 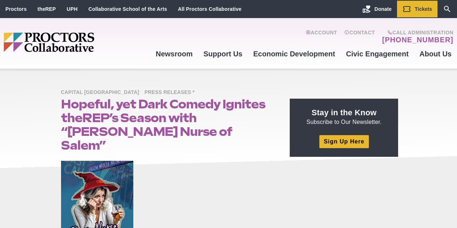 What do you see at coordinates (47, 9) in the screenshot?
I see `a: theREP` at bounding box center [47, 9].